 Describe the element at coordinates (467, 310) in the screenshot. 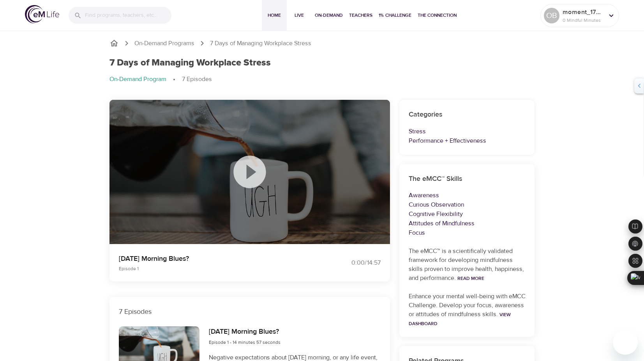

I see `p: Enhance your mental well-being with eMCC Challenge. Develop your focus, awareness or attitudes of...` at that location.